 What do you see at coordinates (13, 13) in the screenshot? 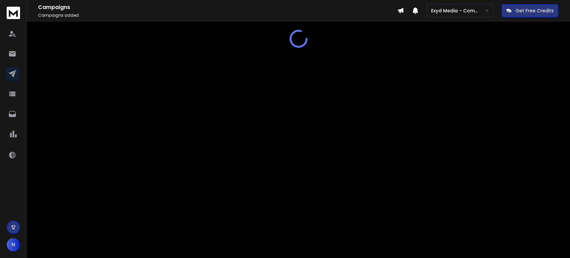
I see `img: logo` at bounding box center [13, 13].